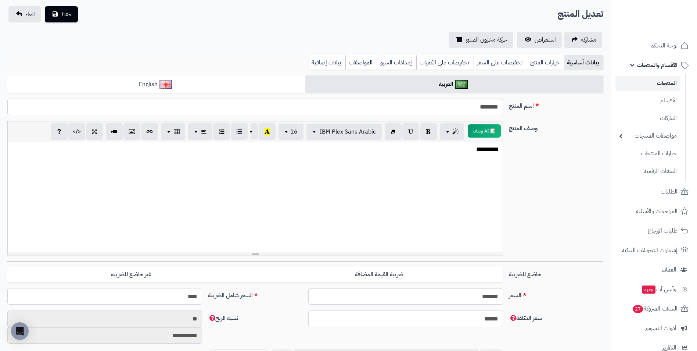  Describe the element at coordinates (654, 289) in the screenshot. I see `a: وآتس آبجديد` at that location.